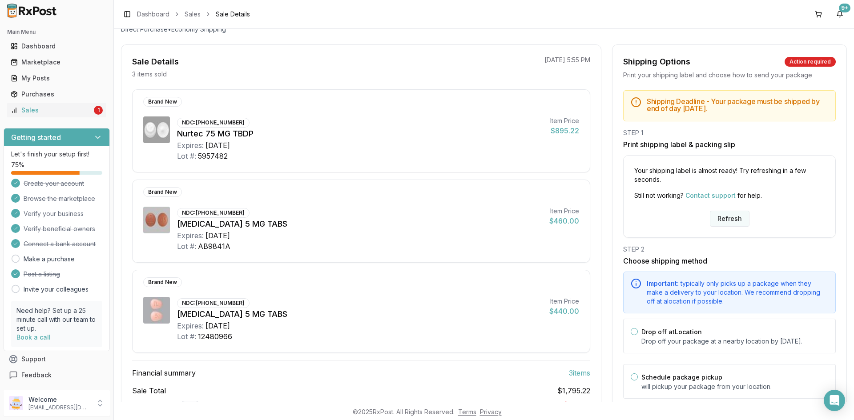 This screenshot has width=854, height=420. Describe the element at coordinates (190, 406) in the screenshot. I see `div: 10 %` at that location.